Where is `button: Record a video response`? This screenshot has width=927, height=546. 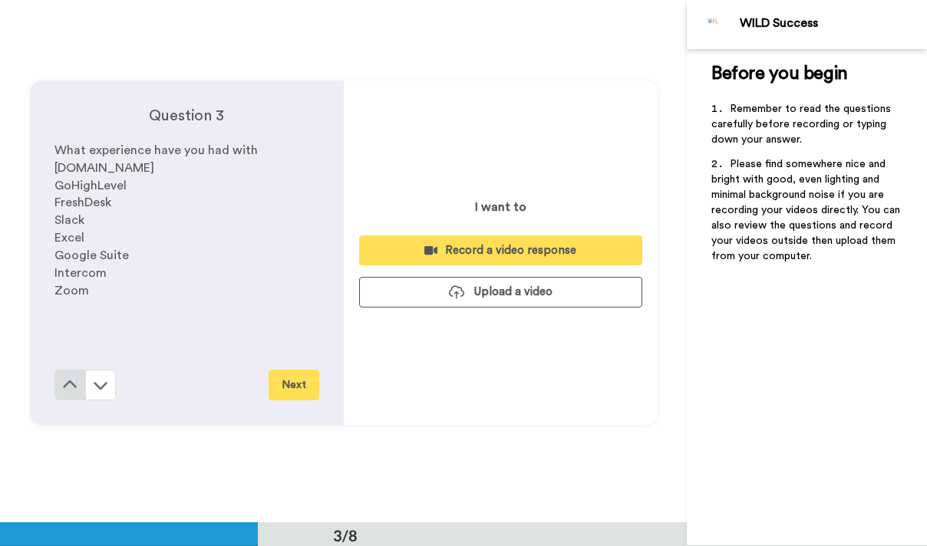 button: Record a video response is located at coordinates (500, 250).